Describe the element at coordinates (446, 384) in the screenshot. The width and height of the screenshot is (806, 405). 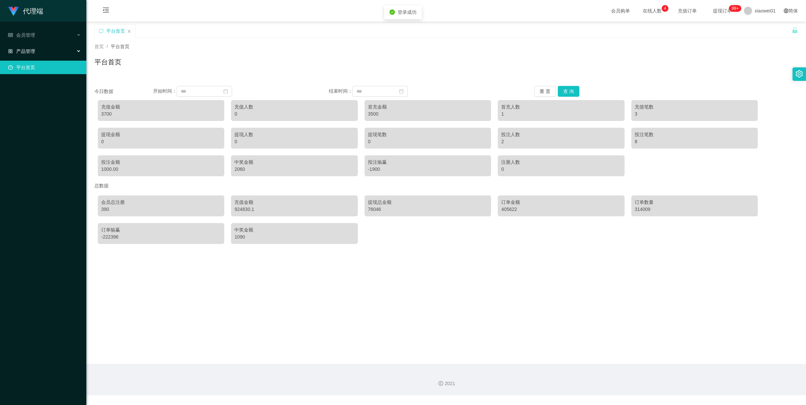
I see `div: 2021` at that location.